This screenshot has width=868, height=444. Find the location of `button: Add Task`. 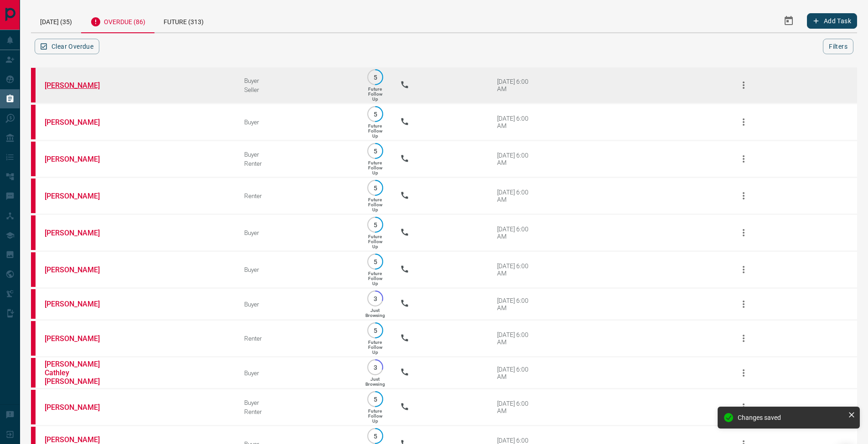

button: Add Task is located at coordinates (832, 21).